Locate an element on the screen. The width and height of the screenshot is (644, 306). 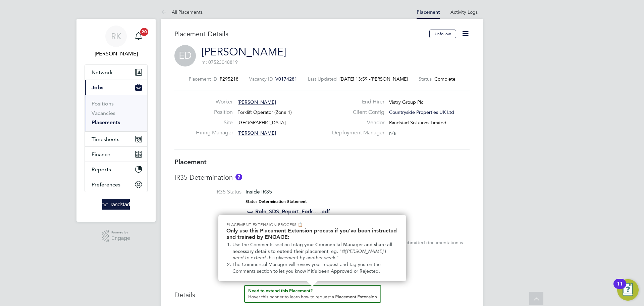
label: Deployment Manager is located at coordinates (356, 133).